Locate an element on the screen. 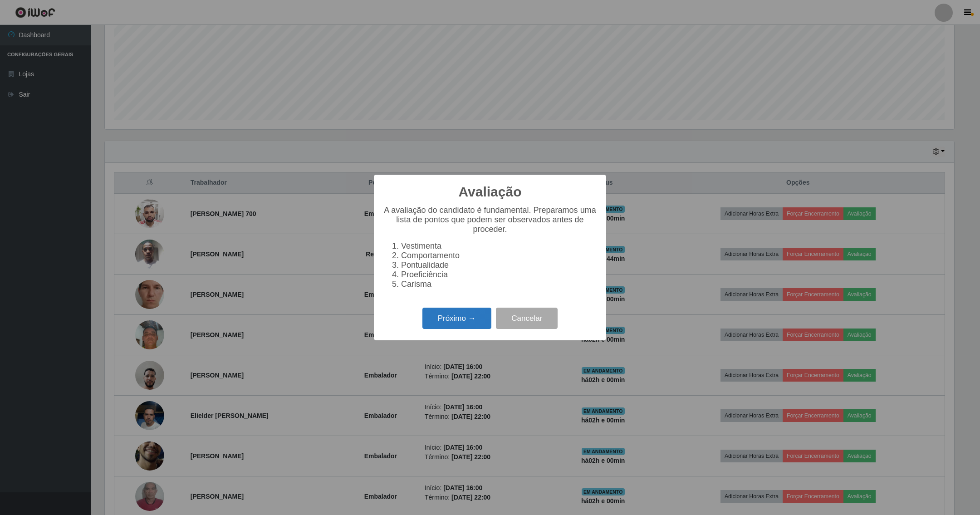 The width and height of the screenshot is (980, 515). li: Vestimenta is located at coordinates (499, 246).